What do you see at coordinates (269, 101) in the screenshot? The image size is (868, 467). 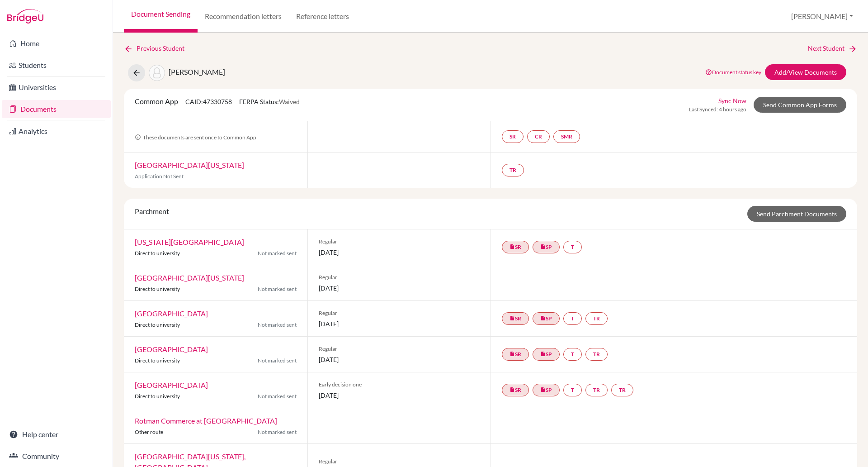 I see `span: FERPA Status:` at bounding box center [269, 101].